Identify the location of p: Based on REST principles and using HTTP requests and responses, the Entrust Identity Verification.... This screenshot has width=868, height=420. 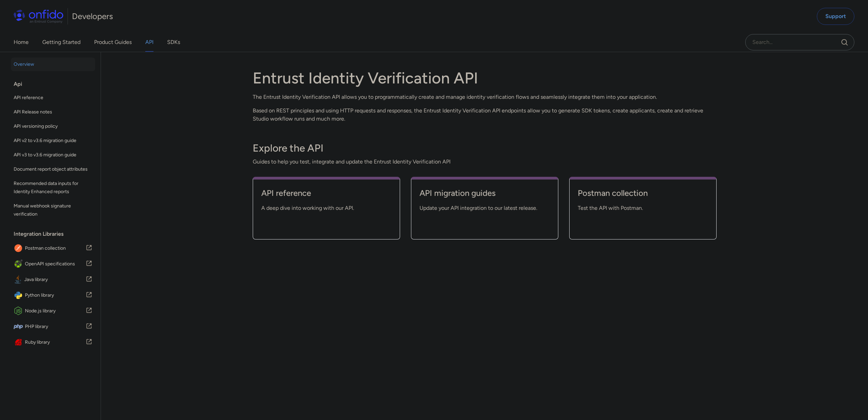
(484, 115).